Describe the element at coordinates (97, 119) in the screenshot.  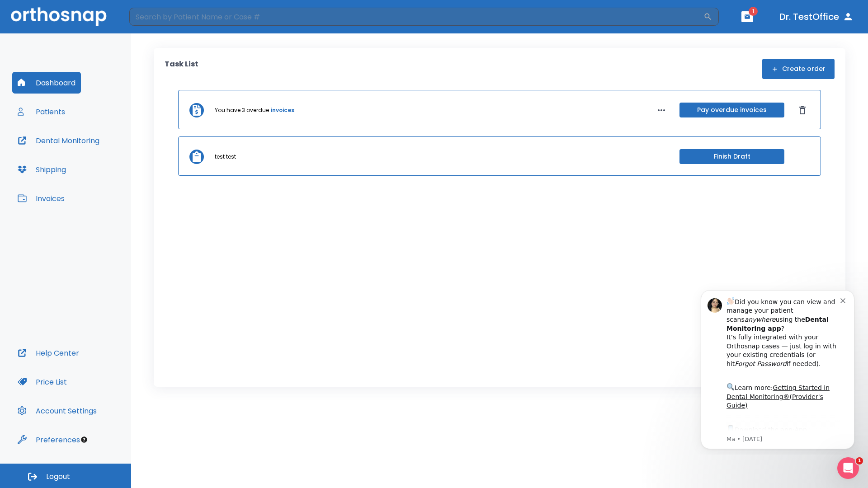
I see `div: Learn more: ​` at that location.